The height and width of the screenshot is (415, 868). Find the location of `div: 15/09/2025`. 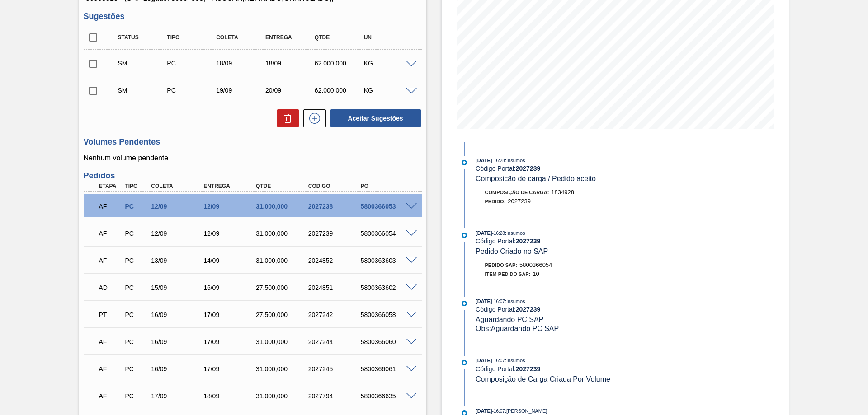

div: 15/09/2025 is located at coordinates (178, 288).